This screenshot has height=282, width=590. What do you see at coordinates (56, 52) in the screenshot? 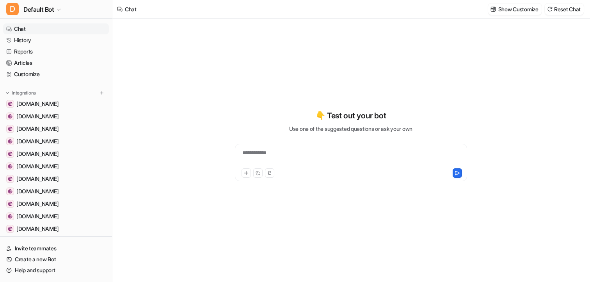
I see `a: Reports` at bounding box center [56, 52].